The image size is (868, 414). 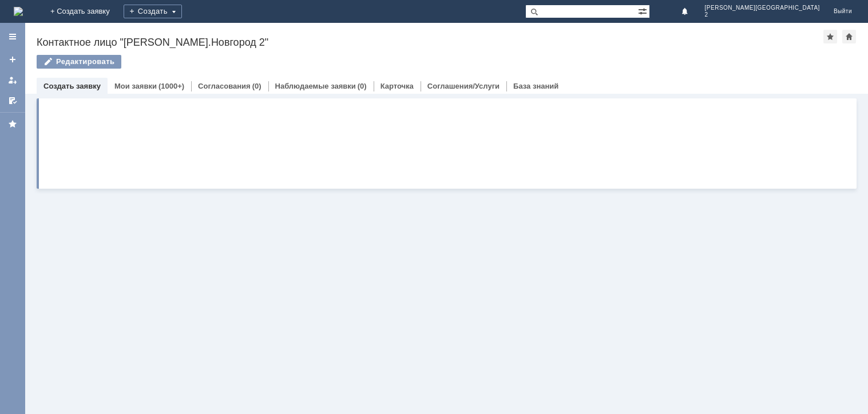 I want to click on a: Согласования, so click(x=224, y=86).